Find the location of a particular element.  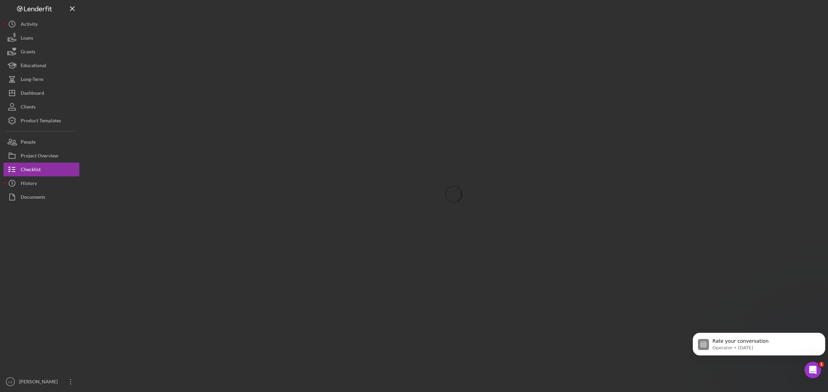

div: message notification from Operator, 1w ago. Rate your conversation is located at coordinates (69, 26).